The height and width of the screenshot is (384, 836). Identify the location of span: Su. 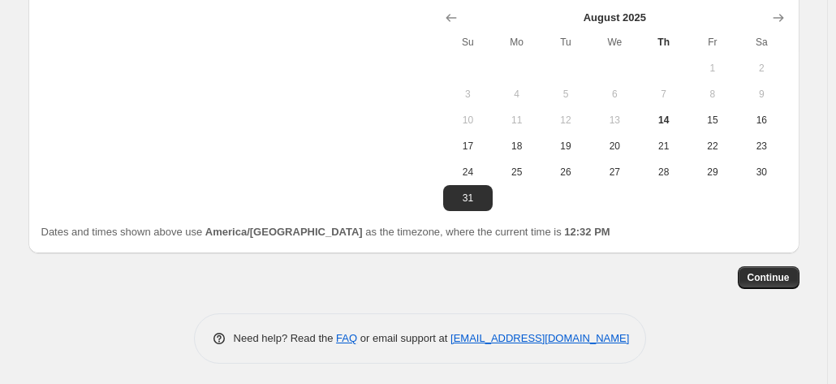
(468, 42).